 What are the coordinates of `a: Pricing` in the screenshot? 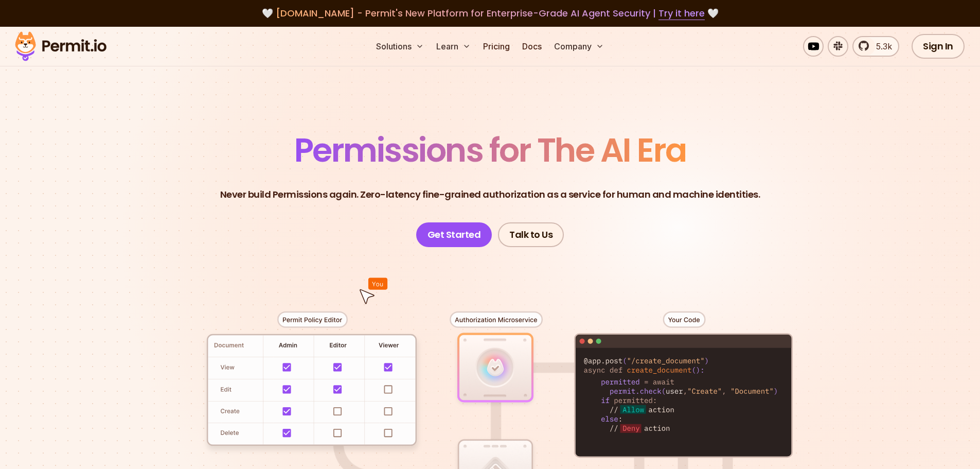 It's located at (496, 47).